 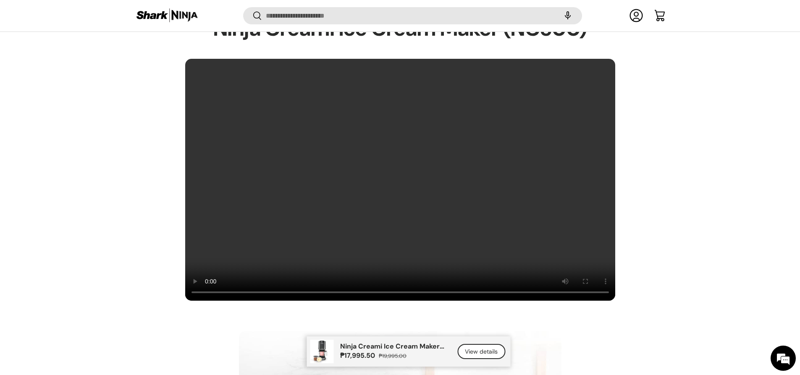 I want to click on a: View details, so click(x=481, y=352).